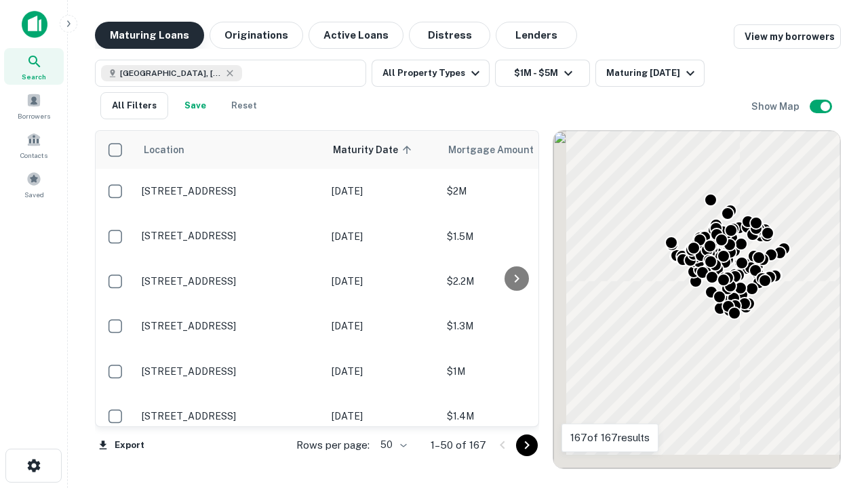 This screenshot has height=488, width=868. Describe the element at coordinates (449, 35) in the screenshot. I see `button: Distress` at that location.